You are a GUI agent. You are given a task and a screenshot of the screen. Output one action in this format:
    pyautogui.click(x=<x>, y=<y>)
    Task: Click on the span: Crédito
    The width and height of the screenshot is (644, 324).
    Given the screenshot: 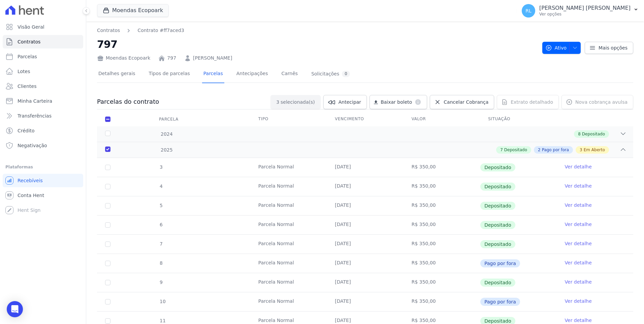 What is the action you would take?
    pyautogui.click(x=26, y=131)
    